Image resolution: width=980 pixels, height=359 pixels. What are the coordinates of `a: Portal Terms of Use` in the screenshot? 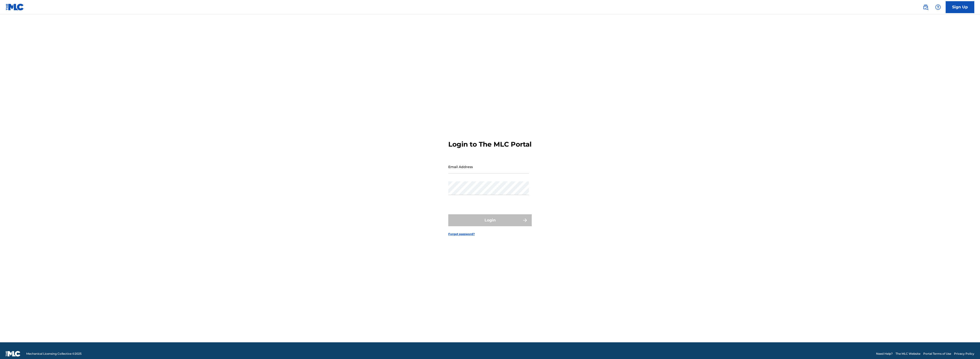 It's located at (938, 353).